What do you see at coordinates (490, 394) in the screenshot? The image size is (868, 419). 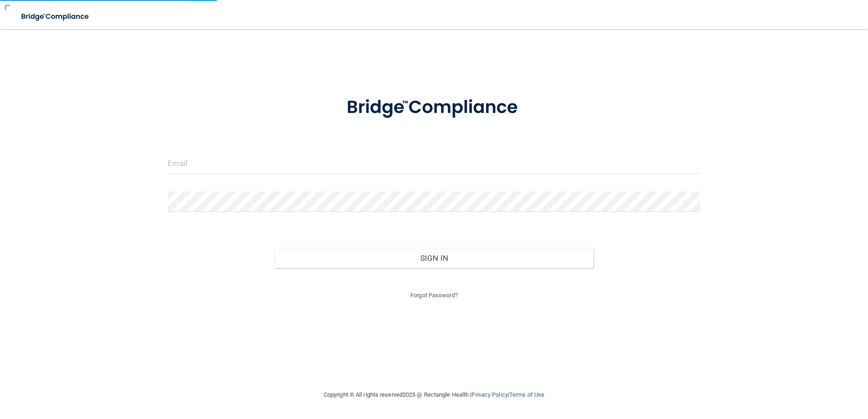 I see `a: Privacy Policy` at bounding box center [490, 394].